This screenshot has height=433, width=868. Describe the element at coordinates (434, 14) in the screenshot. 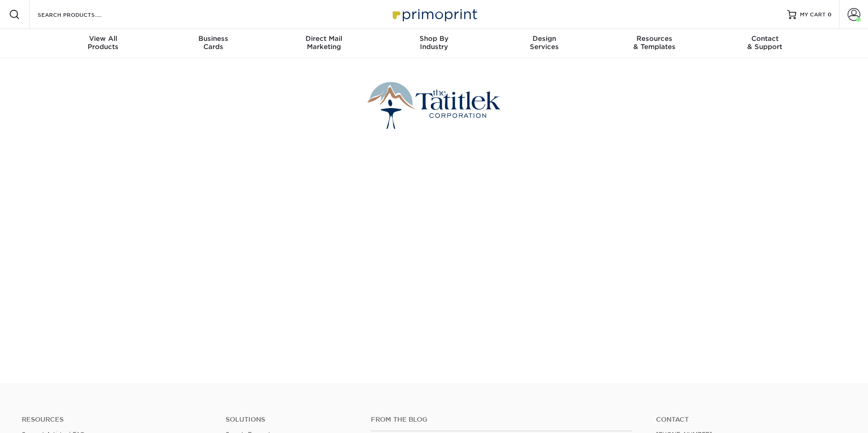

I see `img: Primoprint` at that location.